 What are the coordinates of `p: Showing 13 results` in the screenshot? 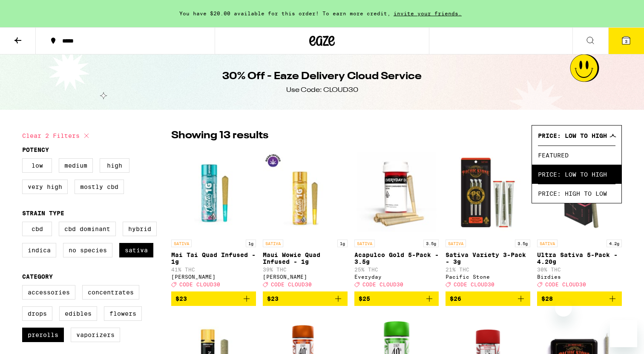 It's located at (220, 136).